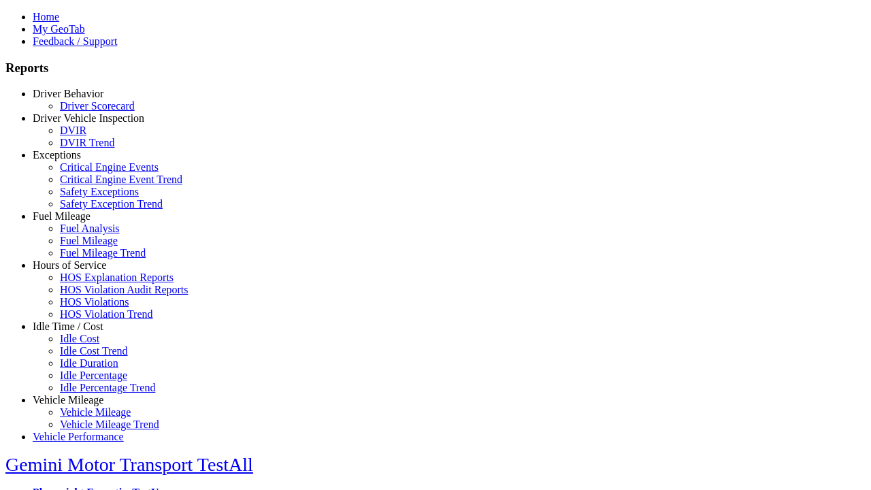  I want to click on a: Fuel Mileage Trend, so click(103, 252).